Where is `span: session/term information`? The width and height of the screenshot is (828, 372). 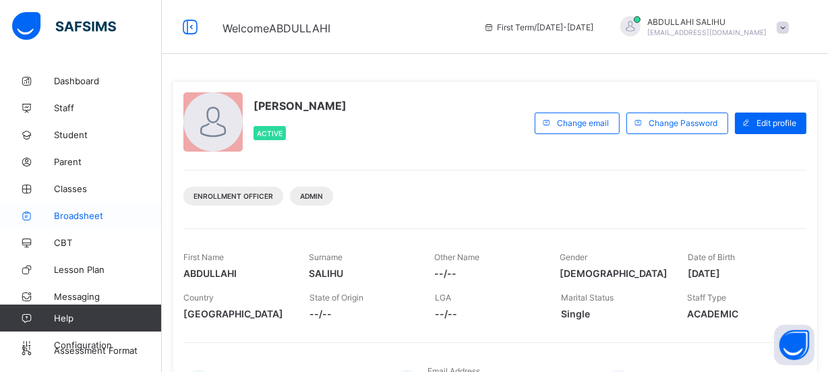
span: session/term information is located at coordinates (538, 27).